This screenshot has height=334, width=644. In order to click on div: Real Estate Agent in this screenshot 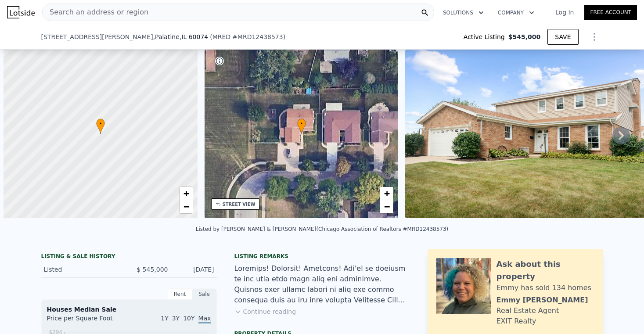, I will do `click(528, 311)`.